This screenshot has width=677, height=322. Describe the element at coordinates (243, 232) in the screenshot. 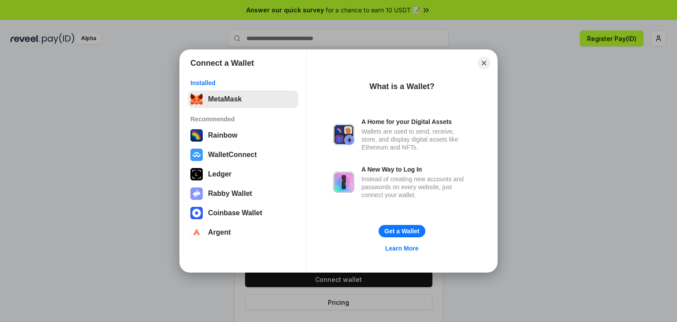

I see `button: Argent` at that location.